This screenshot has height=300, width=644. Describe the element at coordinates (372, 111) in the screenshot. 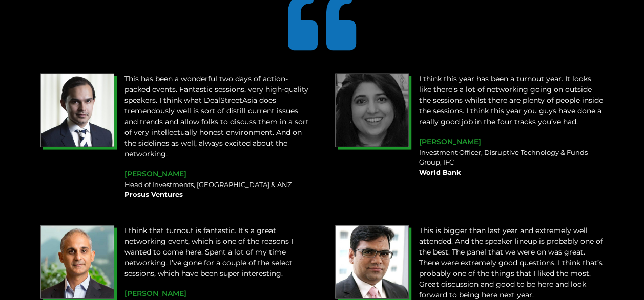

I see `img: Saima-Rehman` at that location.